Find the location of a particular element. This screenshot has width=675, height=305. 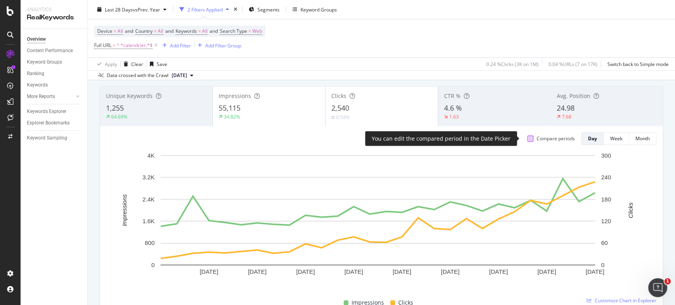

a: More Reports is located at coordinates (50, 96).